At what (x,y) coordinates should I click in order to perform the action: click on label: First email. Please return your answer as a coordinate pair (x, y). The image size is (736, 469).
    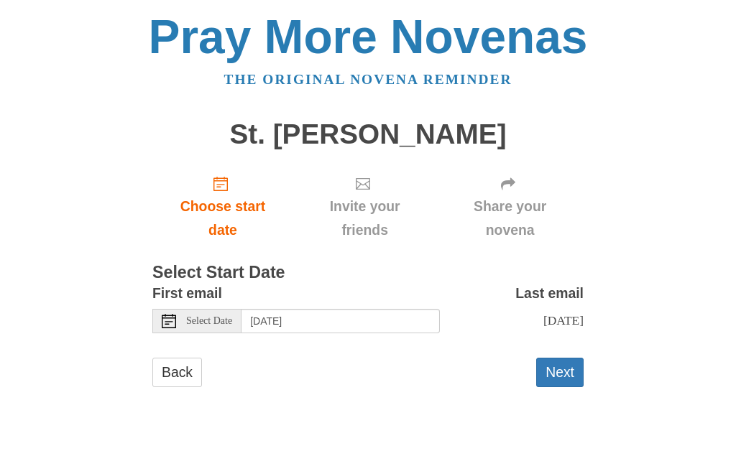
    Looking at the image, I should click on (187, 293).